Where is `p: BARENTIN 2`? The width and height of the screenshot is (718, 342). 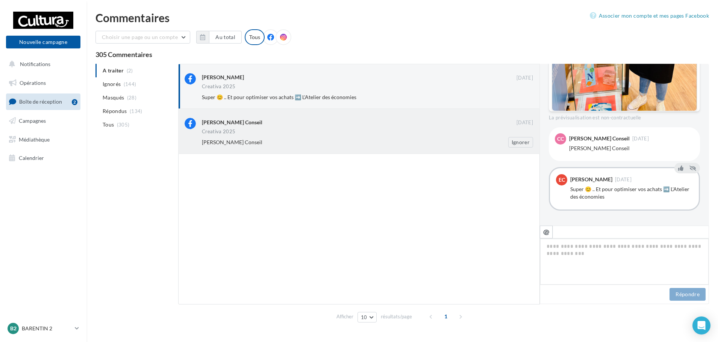 p: BARENTIN 2 is located at coordinates (47, 329).